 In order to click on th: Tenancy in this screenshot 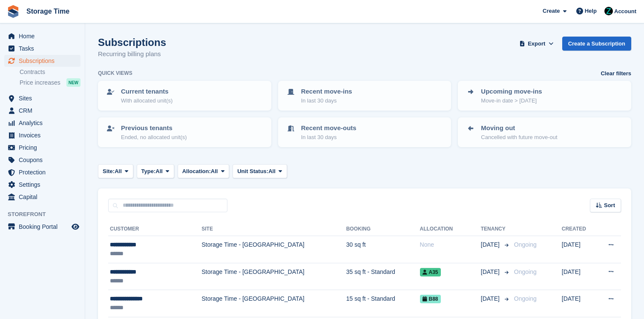, I will do `click(495, 229)`.